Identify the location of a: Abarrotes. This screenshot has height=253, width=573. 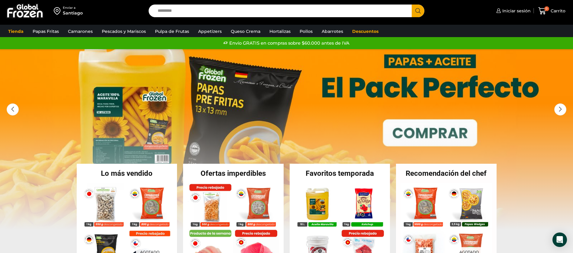
(332, 31).